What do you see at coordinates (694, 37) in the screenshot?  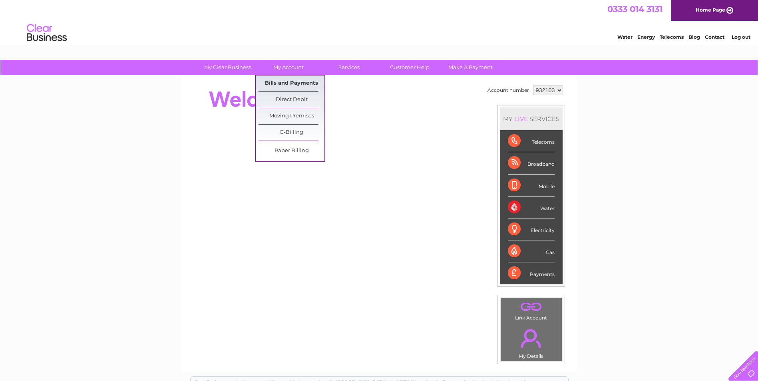 I see `a: Blog` at bounding box center [694, 37].